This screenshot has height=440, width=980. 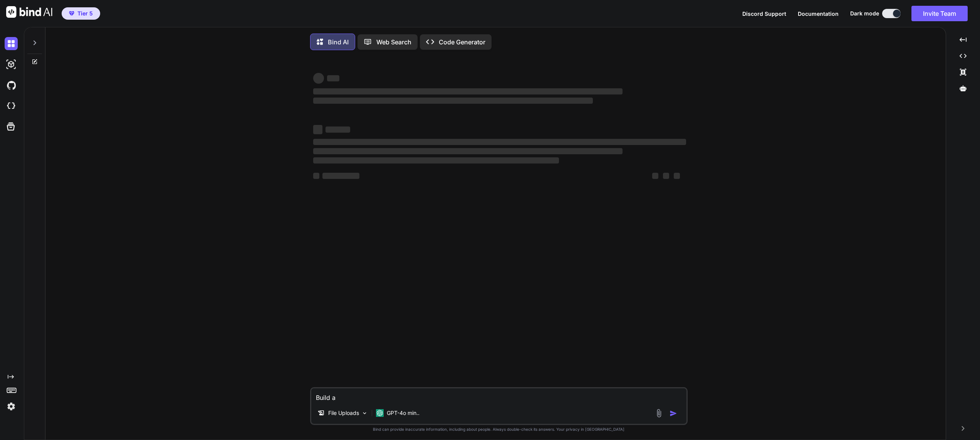 What do you see at coordinates (499, 429) in the screenshot?
I see `p: Bind can provide inaccurate information, including about people. Always double-check its answers....` at bounding box center [499, 429].